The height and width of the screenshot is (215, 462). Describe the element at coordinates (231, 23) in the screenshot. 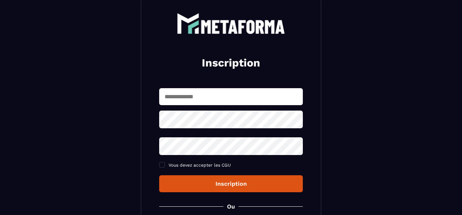

I see `a: logo` at that location.